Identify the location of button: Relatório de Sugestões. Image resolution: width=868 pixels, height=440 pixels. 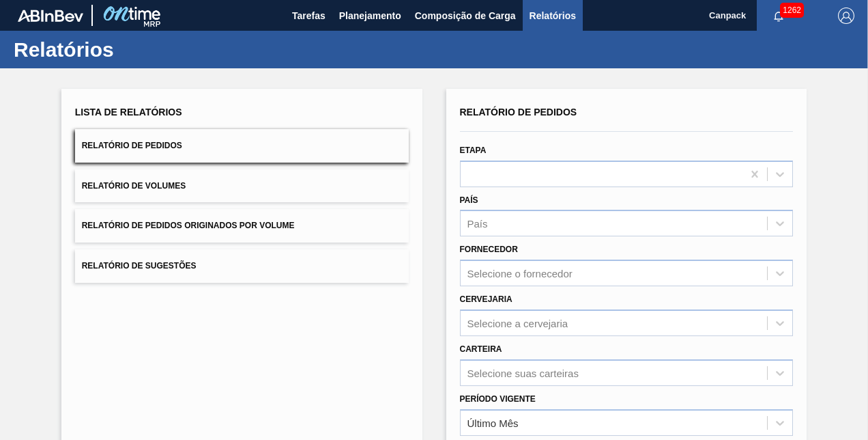
(241, 265).